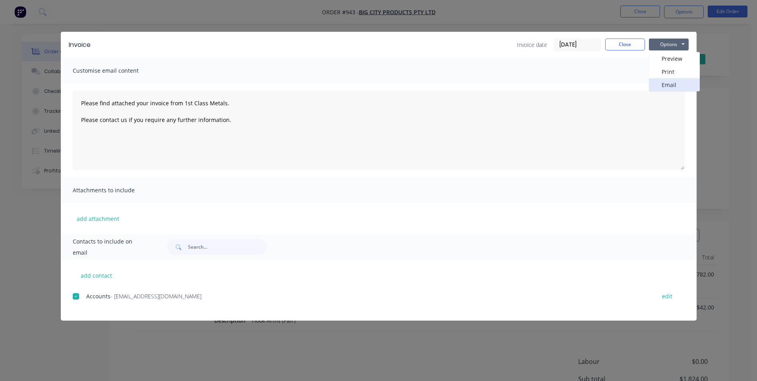 The image size is (757, 381). What do you see at coordinates (227, 247) in the screenshot?
I see `input: Search...` at bounding box center [227, 247].